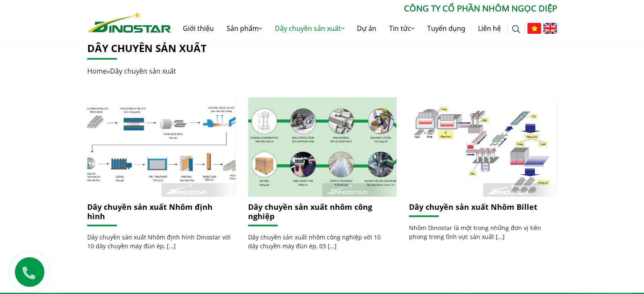  Describe the element at coordinates (322, 147) in the screenshot. I see `img: Dây chuyền sản xuất nhôm công nghiệp` at that location.